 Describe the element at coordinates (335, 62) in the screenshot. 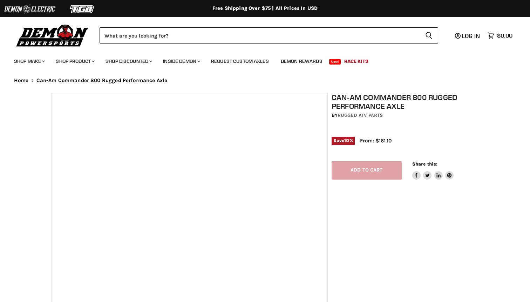

I see `span: New!` at that location.